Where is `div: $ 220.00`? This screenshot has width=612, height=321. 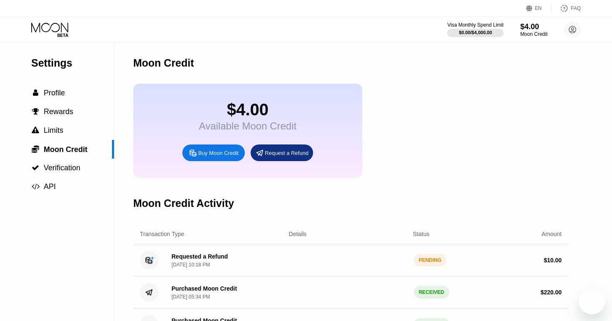
div: $ 220.00 is located at coordinates (551, 292).